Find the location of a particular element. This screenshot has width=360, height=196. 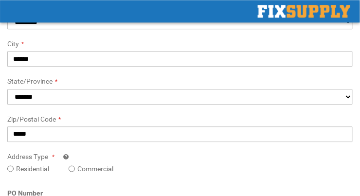

span: City is located at coordinates (13, 44).